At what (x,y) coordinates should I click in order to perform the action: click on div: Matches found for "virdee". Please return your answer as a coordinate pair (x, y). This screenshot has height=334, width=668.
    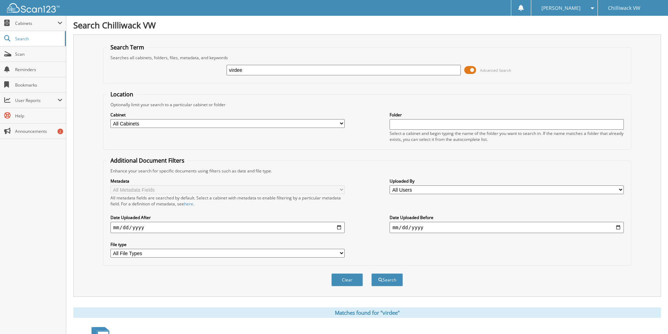
    Looking at the image, I should click on (367, 313).